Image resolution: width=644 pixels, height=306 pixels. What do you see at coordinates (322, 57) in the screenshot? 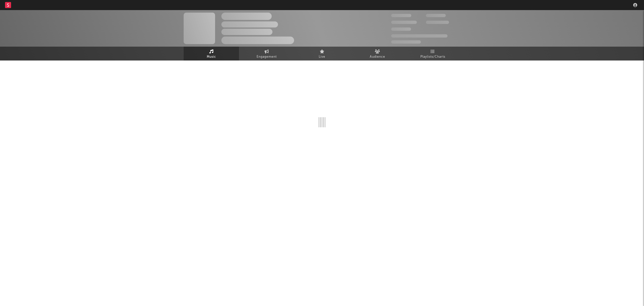
I see `span: Live` at bounding box center [322, 57].